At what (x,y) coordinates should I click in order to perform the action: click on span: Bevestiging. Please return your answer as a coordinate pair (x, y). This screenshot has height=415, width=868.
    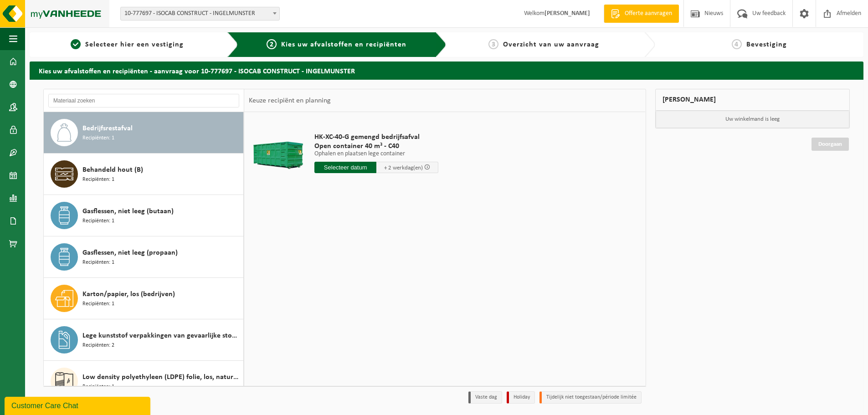
    Looking at the image, I should click on (767, 44).